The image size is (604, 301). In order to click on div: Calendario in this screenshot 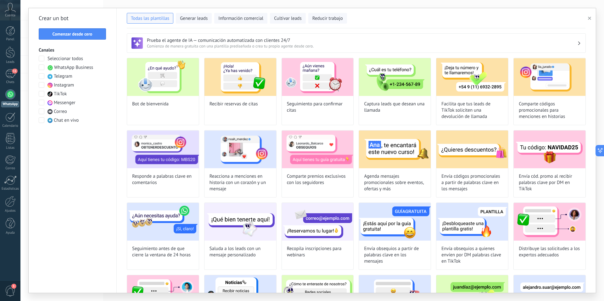, I will do `click(10, 126)`.